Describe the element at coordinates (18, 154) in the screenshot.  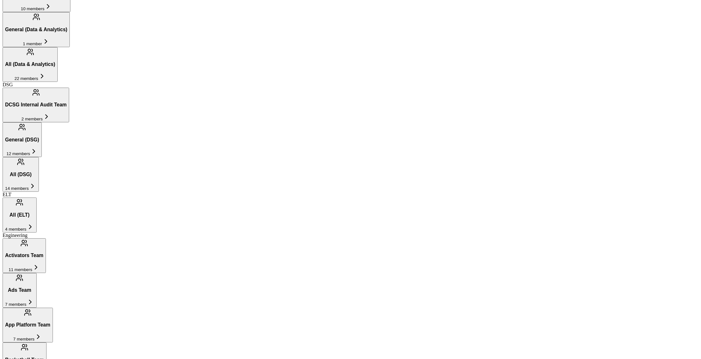
I see `span: 12 members` at that location.